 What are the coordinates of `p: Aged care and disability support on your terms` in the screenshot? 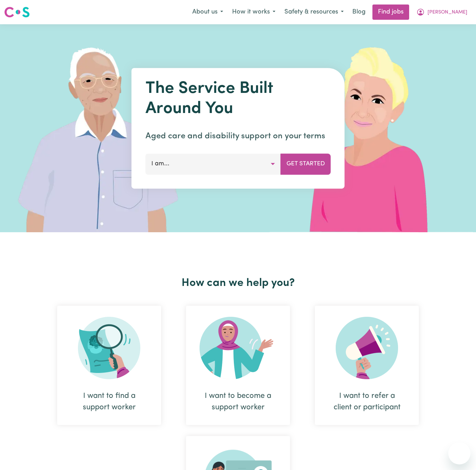 It's located at (238, 136).